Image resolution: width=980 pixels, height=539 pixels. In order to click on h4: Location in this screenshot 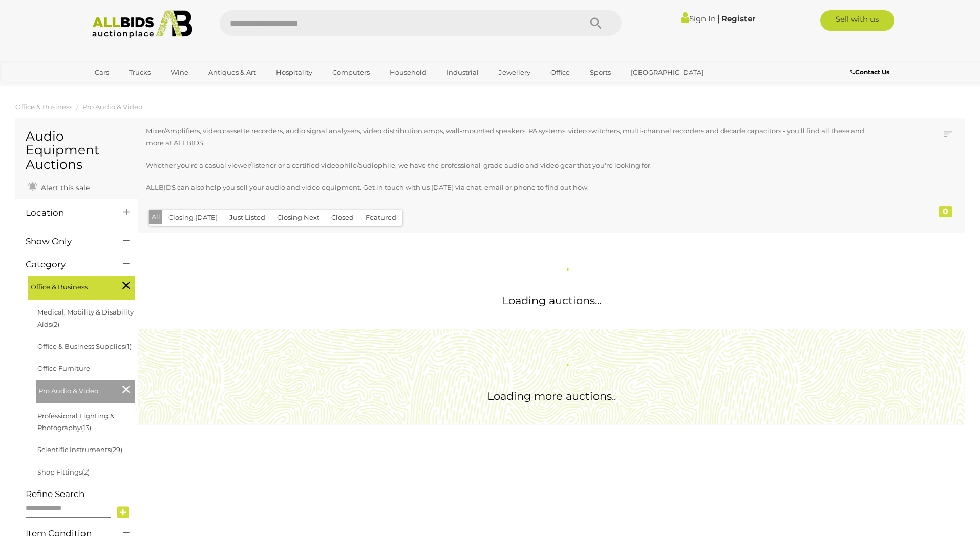, I will do `click(66, 213)`.